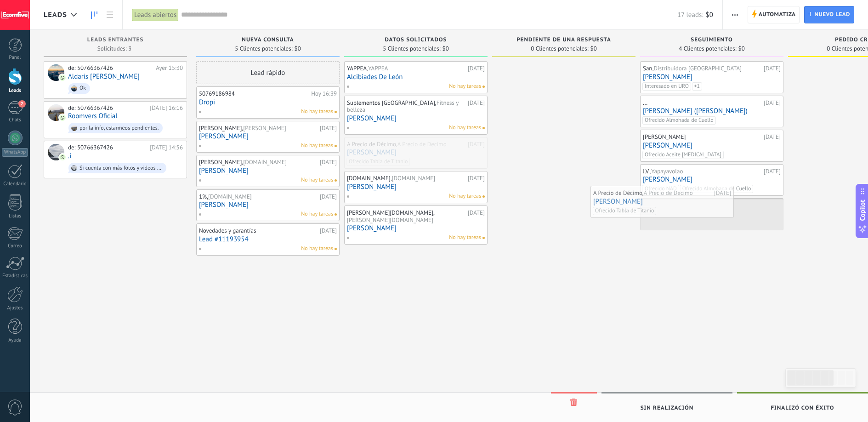 Image resolution: width=868 pixels, height=422 pixels. I want to click on a: Alcibiades De León, so click(416, 77).